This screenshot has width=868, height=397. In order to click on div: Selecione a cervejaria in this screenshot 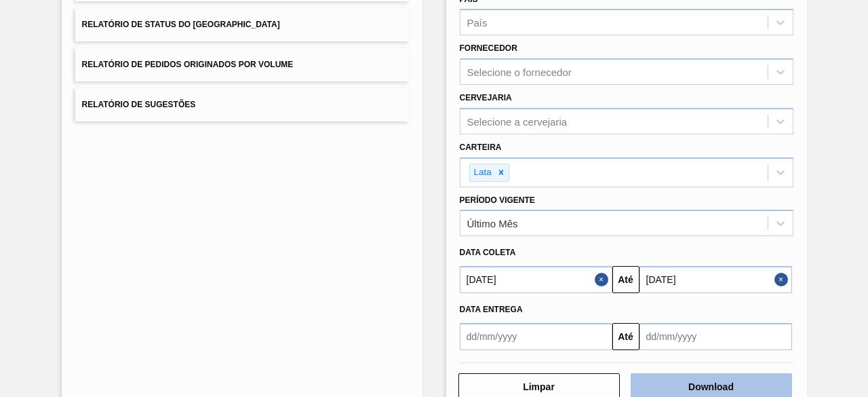, I will do `click(518, 121)`.